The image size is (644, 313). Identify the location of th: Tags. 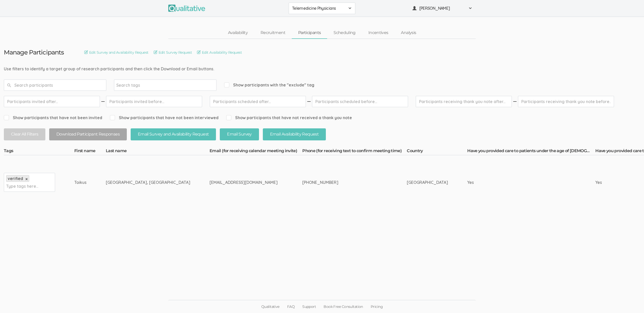
(39, 152).